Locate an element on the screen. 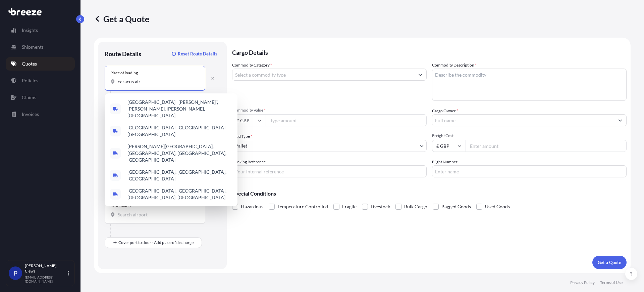 This screenshot has width=644, height=292. p: Cargo Details is located at coordinates (430, 52).